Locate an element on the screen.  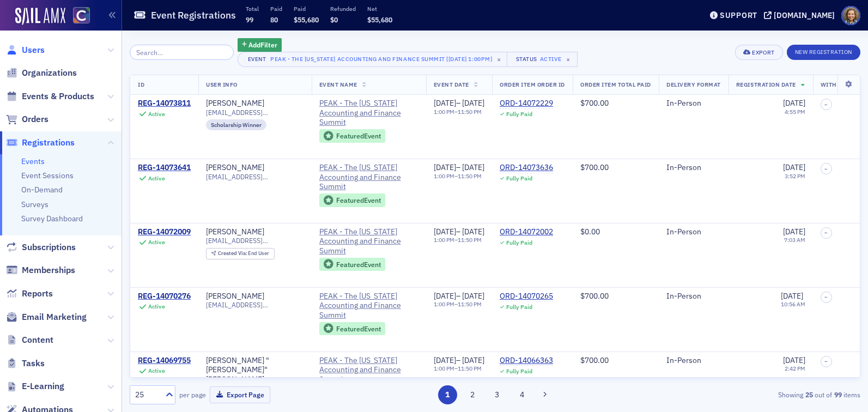
a: Registrations is located at coordinates (40, 143).